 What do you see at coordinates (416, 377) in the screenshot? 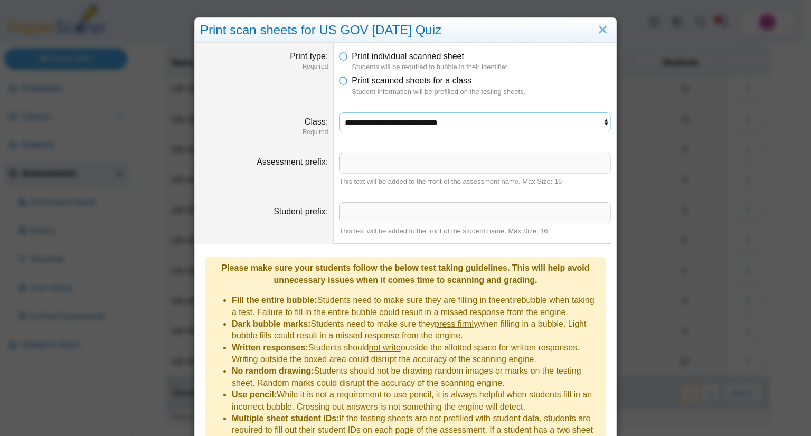
I see `li: Students should not be drawing random images or marks on the testing sheet. Random marks could di...` at bounding box center [416, 377].